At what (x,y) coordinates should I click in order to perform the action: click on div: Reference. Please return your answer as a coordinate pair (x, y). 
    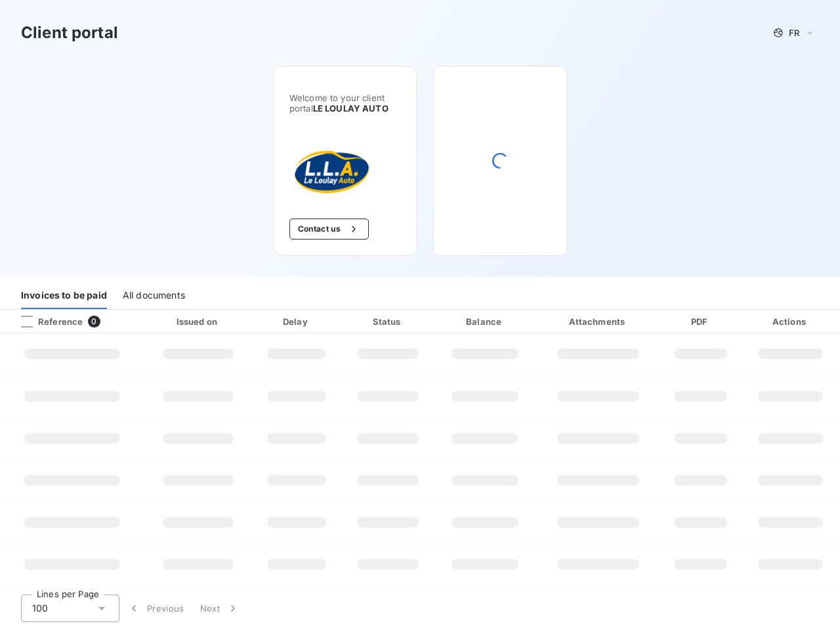
    Looking at the image, I should click on (46, 321).